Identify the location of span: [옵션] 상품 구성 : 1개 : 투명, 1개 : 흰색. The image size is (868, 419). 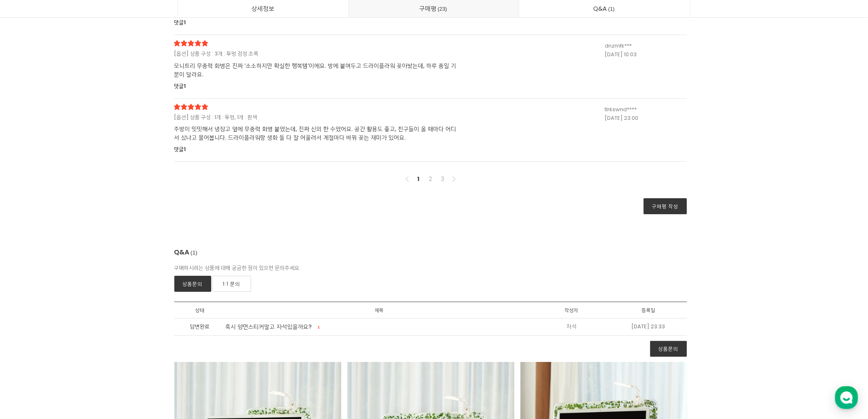
(308, 117).